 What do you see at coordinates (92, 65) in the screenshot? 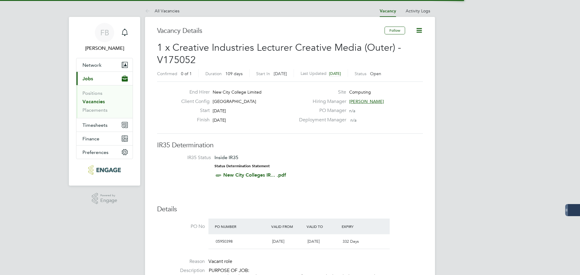
I see `span: Network` at bounding box center [92, 65].